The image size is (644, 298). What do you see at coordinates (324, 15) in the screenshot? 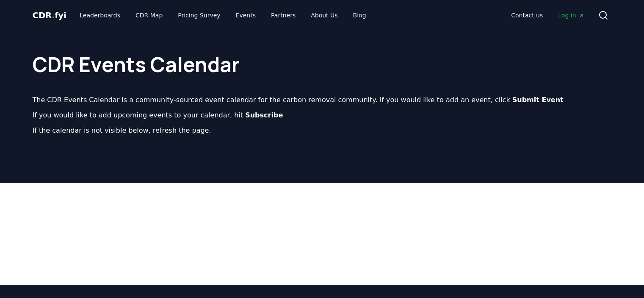
I see `a: About Us` at bounding box center [324, 15].